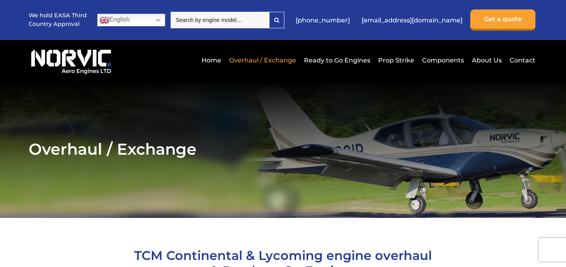 The height and width of the screenshot is (267, 566). What do you see at coordinates (262, 60) in the screenshot?
I see `a: Overhaul / Exchange` at bounding box center [262, 60].